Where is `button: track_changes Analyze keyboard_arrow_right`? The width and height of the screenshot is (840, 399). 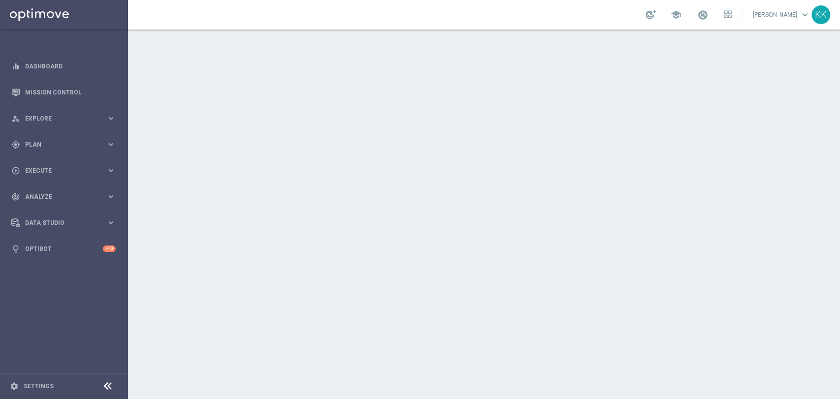
button: track_changes Analyze keyboard_arrow_right is located at coordinates (63, 197).